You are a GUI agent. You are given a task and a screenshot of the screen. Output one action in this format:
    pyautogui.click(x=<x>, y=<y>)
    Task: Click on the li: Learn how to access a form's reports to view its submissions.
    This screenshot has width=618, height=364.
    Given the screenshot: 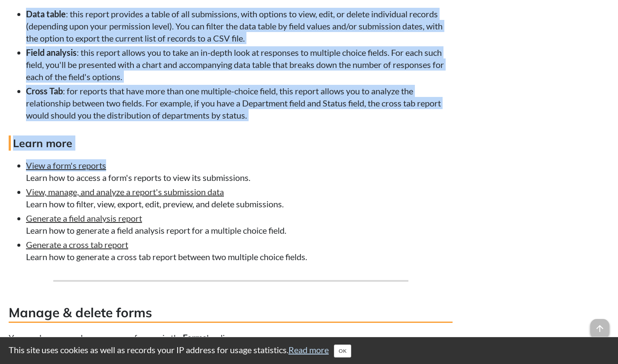 What is the action you would take?
    pyautogui.click(x=239, y=172)
    